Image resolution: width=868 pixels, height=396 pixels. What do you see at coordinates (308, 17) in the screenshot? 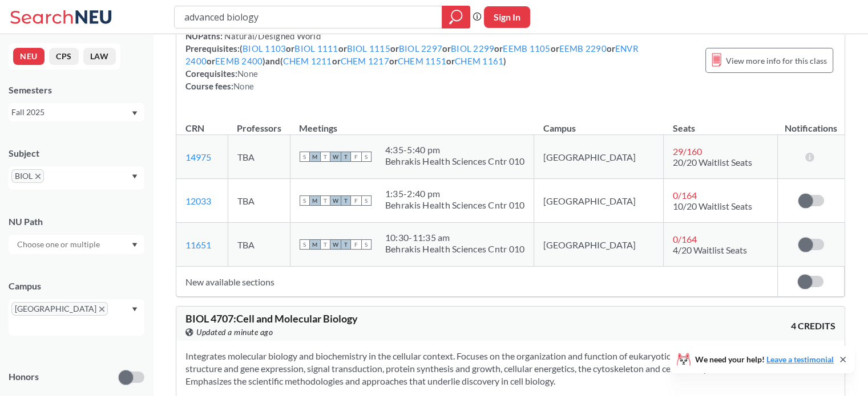
I see `input: Class, professor, course number, "phrase"` at bounding box center [308, 17].